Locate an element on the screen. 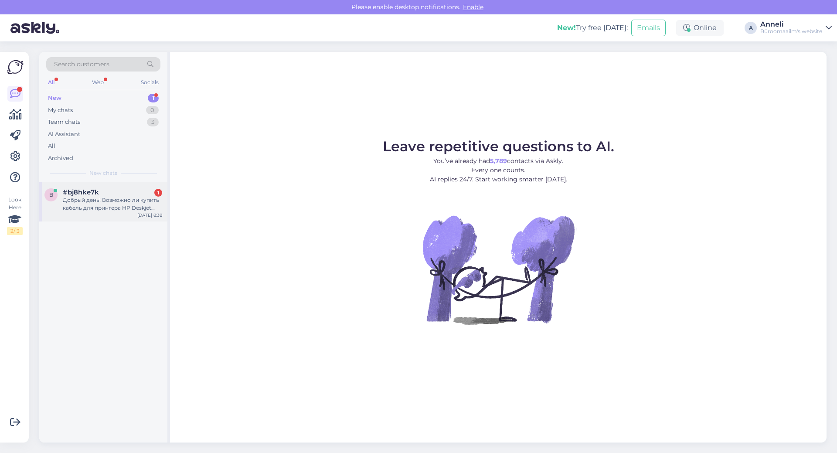 This screenshot has width=837, height=453. b: New! is located at coordinates (567, 27).